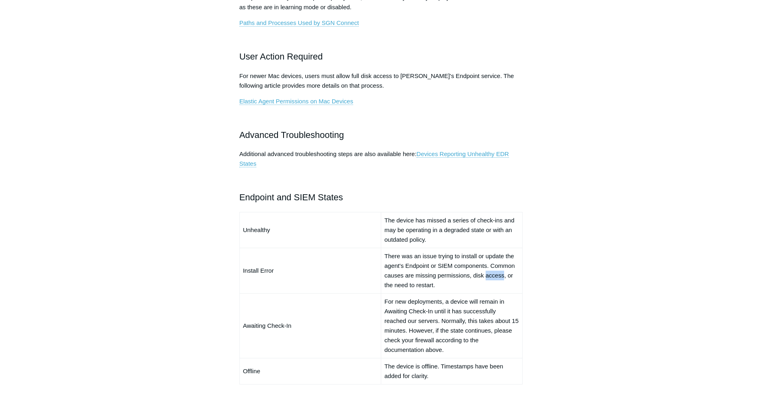 The height and width of the screenshot is (403, 762). I want to click on a: Paths and Processes Used by SGN Connect, so click(299, 23).